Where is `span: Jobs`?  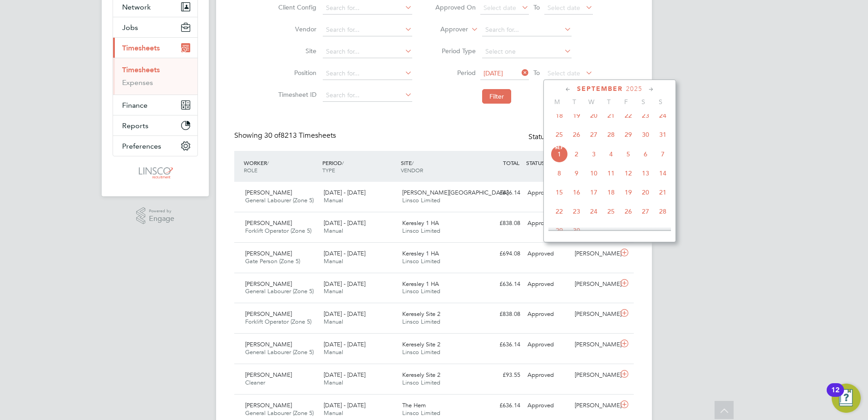 span: Jobs is located at coordinates (130, 27).